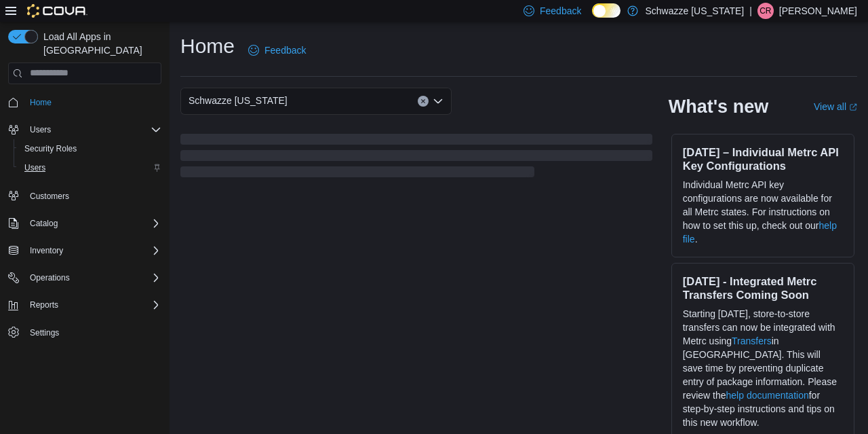  I want to click on a: View allExternal link, so click(835, 107).